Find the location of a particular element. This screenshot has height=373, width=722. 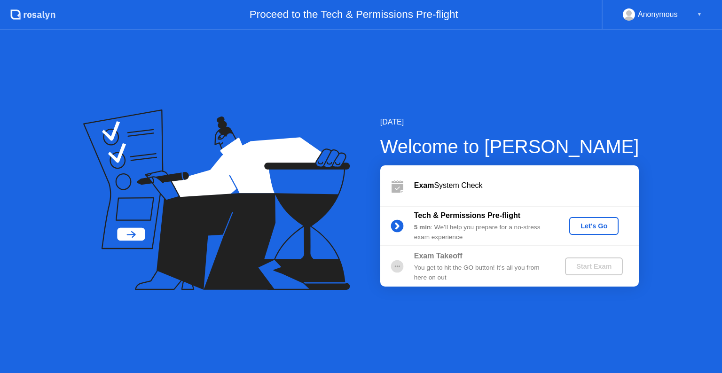

div: Anonymous is located at coordinates (658, 15).